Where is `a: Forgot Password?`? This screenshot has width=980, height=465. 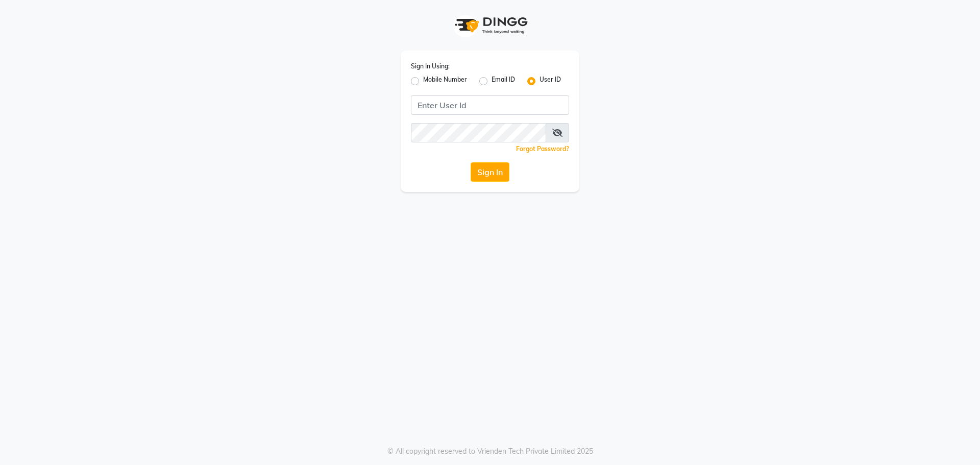 a: Forgot Password? is located at coordinates (543, 149).